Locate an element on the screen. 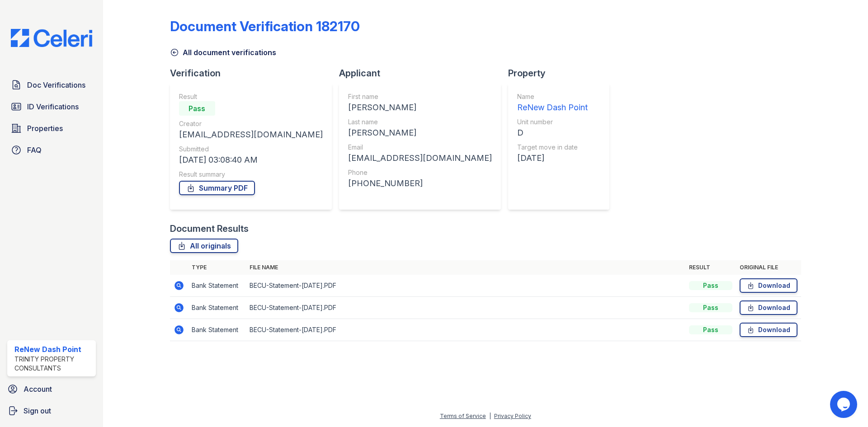 This screenshot has height=427, width=868. div: Result is located at coordinates (251, 97).